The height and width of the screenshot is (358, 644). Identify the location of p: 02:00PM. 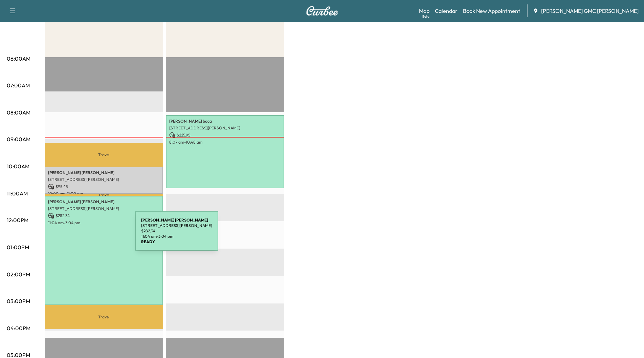
(18, 274).